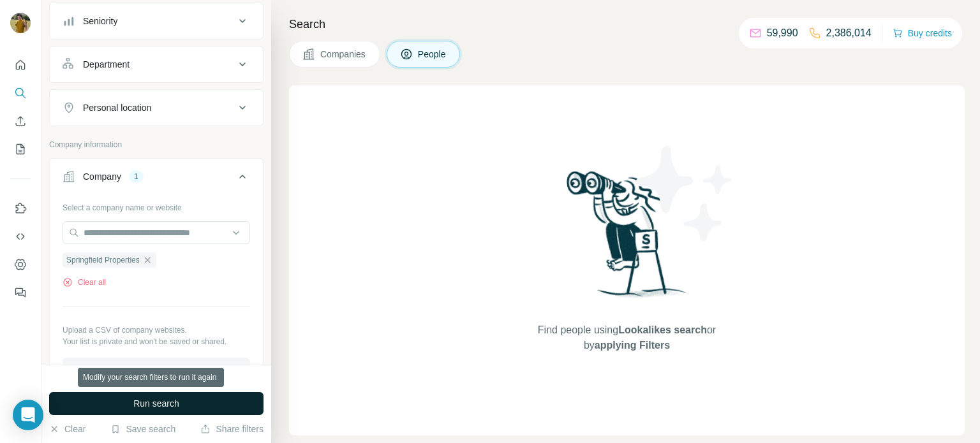  Describe the element at coordinates (102, 176) in the screenshot. I see `div: Company` at that location.